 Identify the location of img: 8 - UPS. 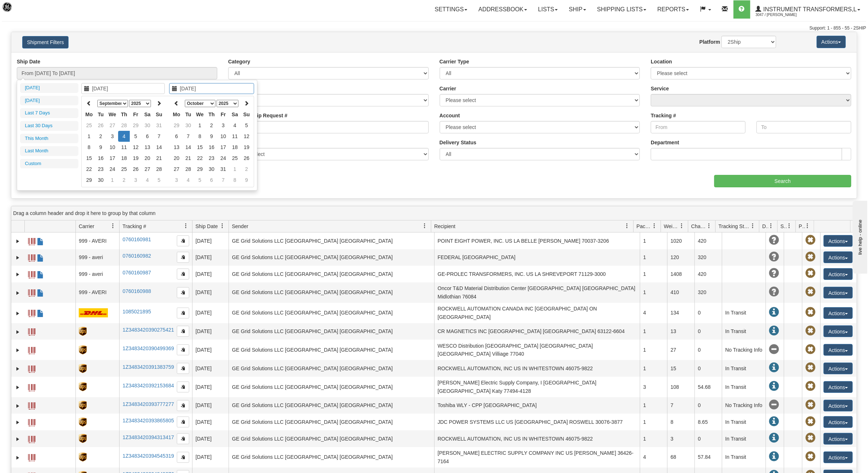
(82, 438).